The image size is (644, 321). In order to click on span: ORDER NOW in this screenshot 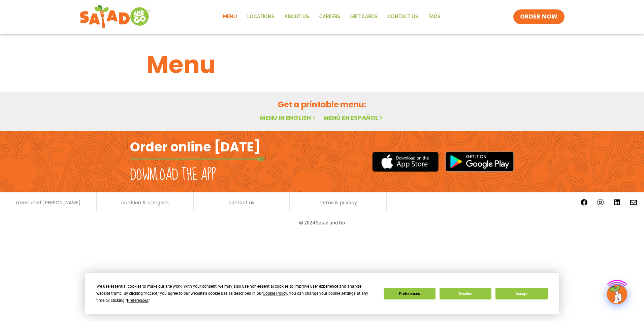, I will do `click(539, 17)`.